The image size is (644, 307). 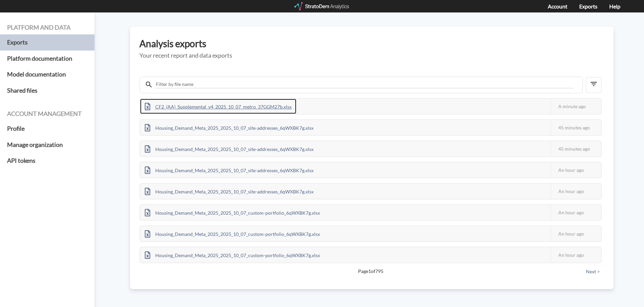 What do you see at coordinates (371, 43) in the screenshot?
I see `h3: Analysis exports` at bounding box center [371, 43].